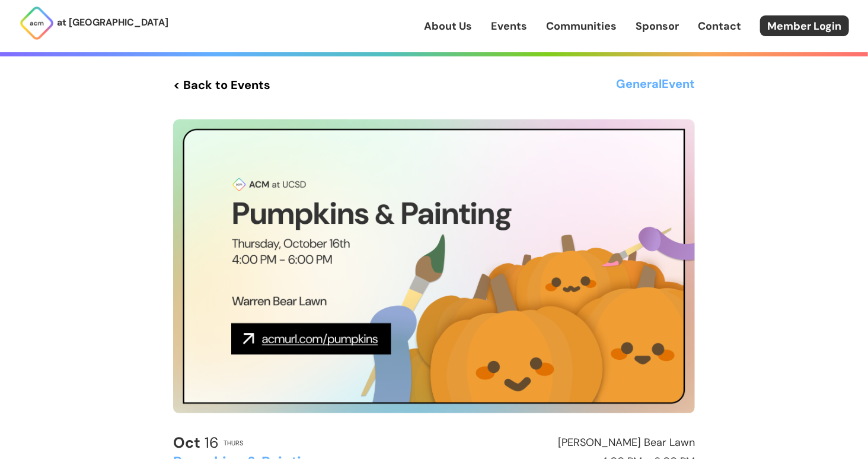  Describe the element at coordinates (581, 26) in the screenshot. I see `a: Communities` at that location.